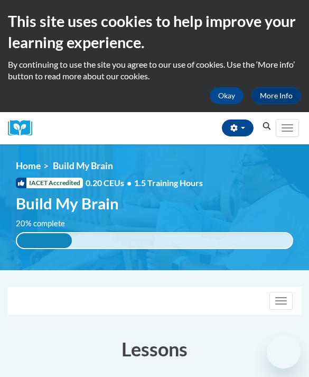 This screenshot has width=309, height=377. What do you see at coordinates (110, 183) in the screenshot?
I see `span: 0.20 CEUs` at bounding box center [110, 183].